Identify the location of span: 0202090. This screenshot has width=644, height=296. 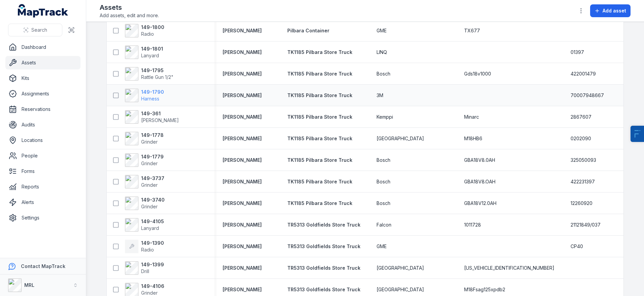
(581, 139).